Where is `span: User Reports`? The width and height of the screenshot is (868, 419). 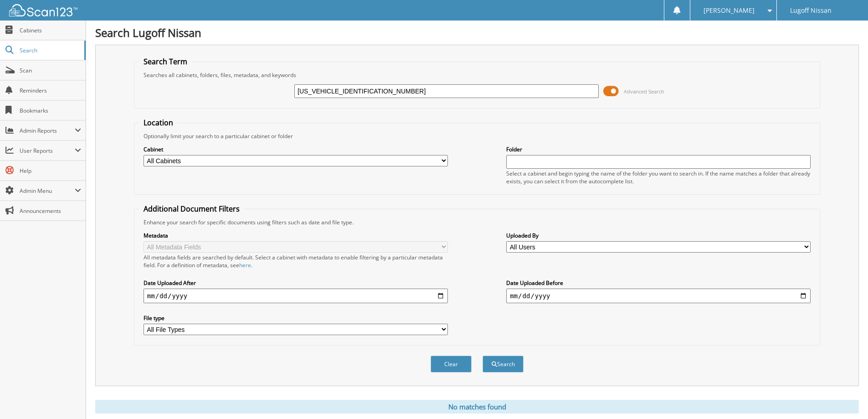
span: User Reports is located at coordinates (47, 150).